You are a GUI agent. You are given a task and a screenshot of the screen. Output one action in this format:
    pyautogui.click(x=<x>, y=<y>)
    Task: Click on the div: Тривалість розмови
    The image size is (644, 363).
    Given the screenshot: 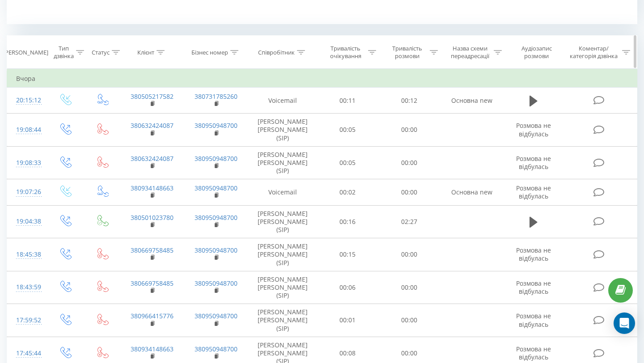 What is the action you would take?
    pyautogui.click(x=407, y=52)
    